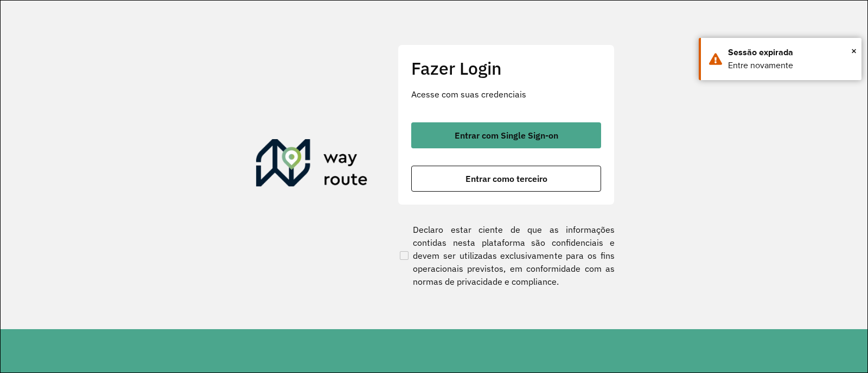 The height and width of the screenshot is (373, 868). Describe the element at coordinates (853, 51) in the screenshot. I see `button: Close` at that location.